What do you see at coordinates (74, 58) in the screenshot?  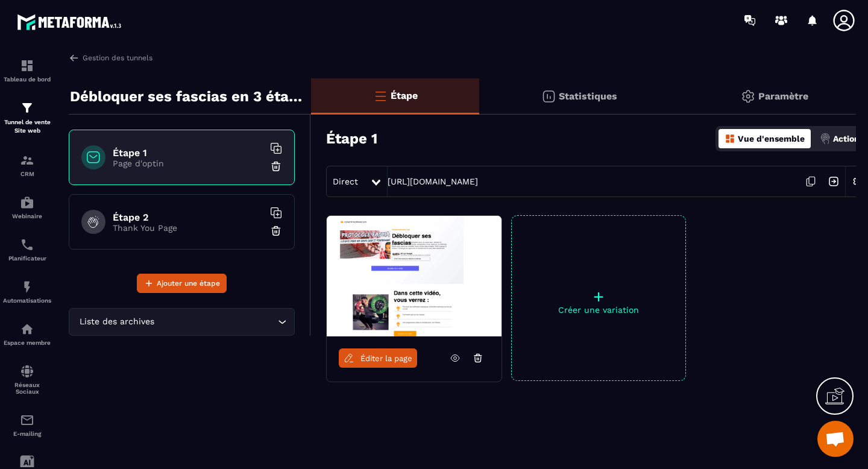 I see `img: arrow` at bounding box center [74, 58].